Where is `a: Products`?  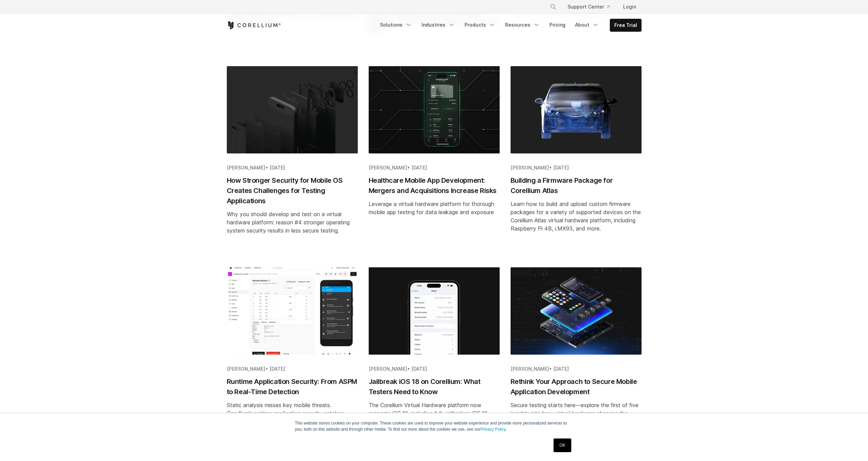 a: Products is located at coordinates (480, 25).